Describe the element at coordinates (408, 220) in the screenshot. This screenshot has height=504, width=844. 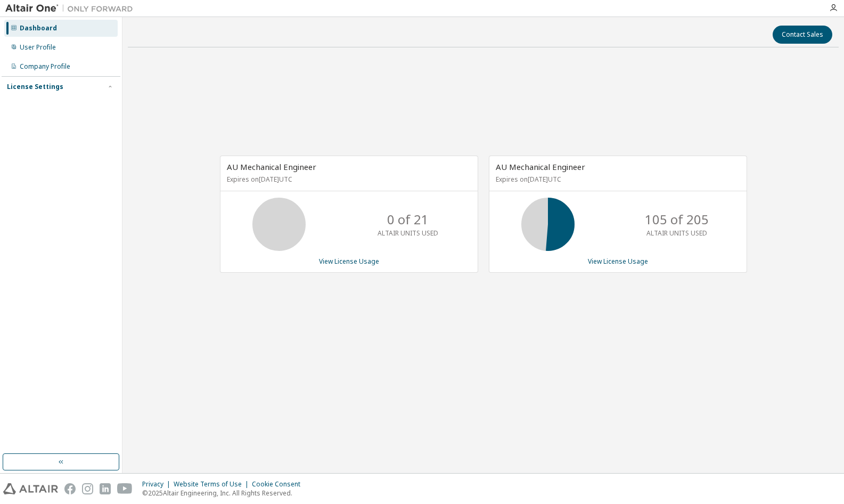
I see `p: 0 of 21` at that location.